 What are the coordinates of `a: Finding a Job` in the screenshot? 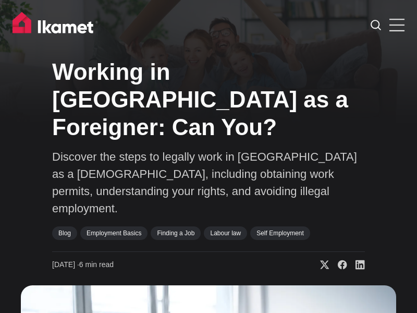 It's located at (176, 233).